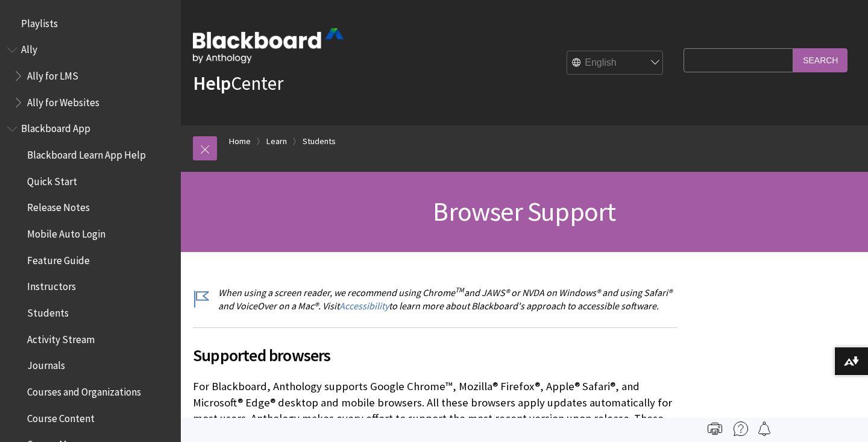 Image resolution: width=868 pixels, height=442 pixels. I want to click on strong: Help, so click(212, 83).